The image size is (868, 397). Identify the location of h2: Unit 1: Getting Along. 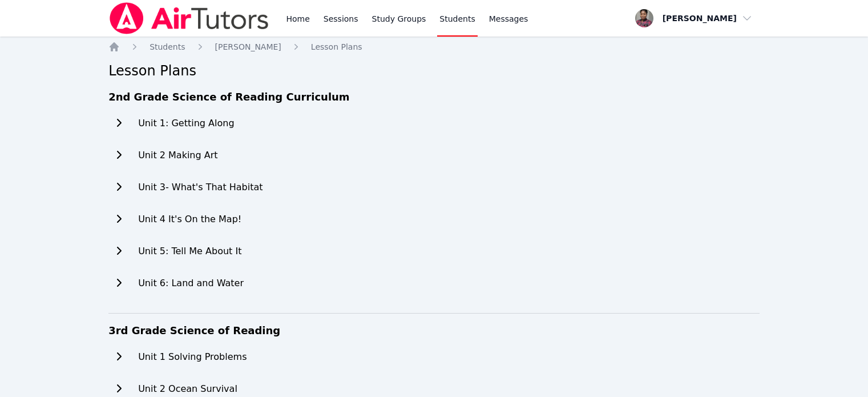
(186, 123).